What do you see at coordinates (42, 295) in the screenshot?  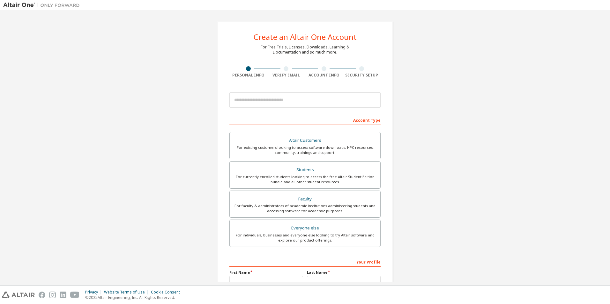 I see `img: facebook.svg` at bounding box center [42, 295].